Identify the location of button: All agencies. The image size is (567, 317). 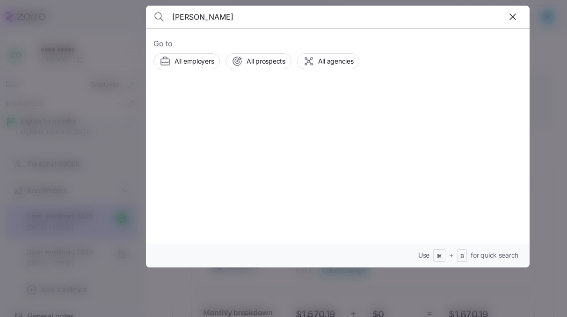
(328, 61).